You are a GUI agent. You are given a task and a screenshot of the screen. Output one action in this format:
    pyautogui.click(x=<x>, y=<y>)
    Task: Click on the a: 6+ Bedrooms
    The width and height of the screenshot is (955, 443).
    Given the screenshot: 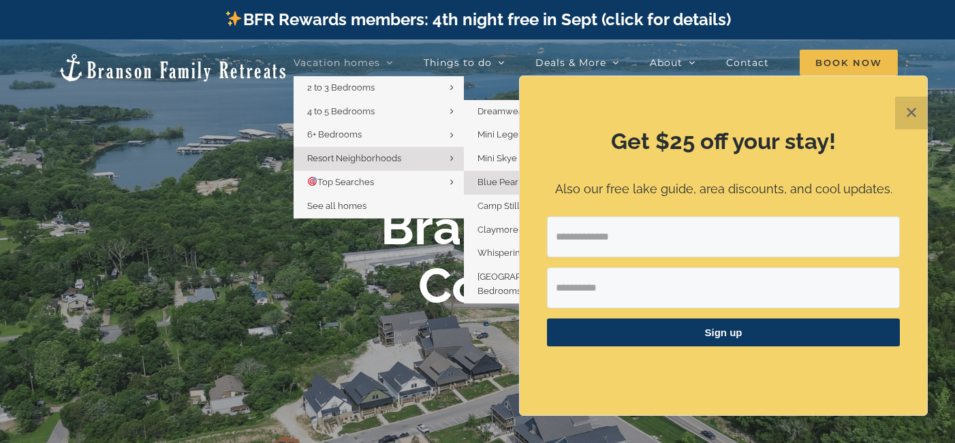 What is the action you would take?
    pyautogui.click(x=379, y=135)
    